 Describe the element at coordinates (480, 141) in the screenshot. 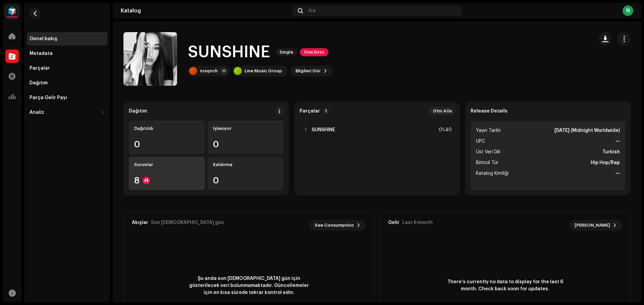

I see `span: UPC` at that location.